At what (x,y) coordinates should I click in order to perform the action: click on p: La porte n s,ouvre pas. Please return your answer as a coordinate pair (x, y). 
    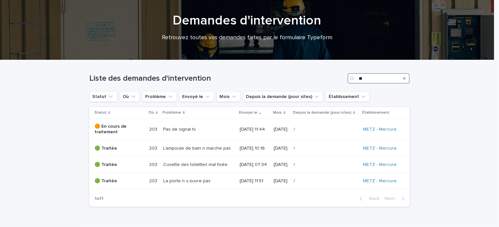
    Looking at the image, I should click on (187, 180).